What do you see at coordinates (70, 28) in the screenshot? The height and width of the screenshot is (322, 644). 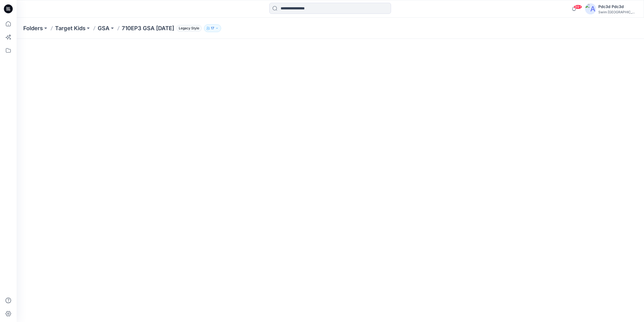 I see `p: Target Kids` at bounding box center [70, 28].